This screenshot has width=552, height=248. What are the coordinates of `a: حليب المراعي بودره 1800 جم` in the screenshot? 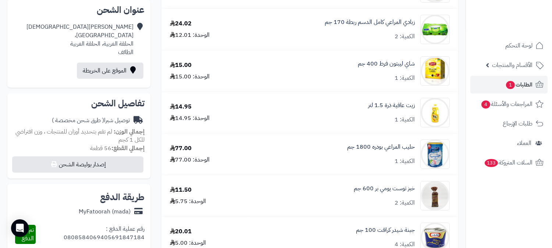 It's located at (381, 147).